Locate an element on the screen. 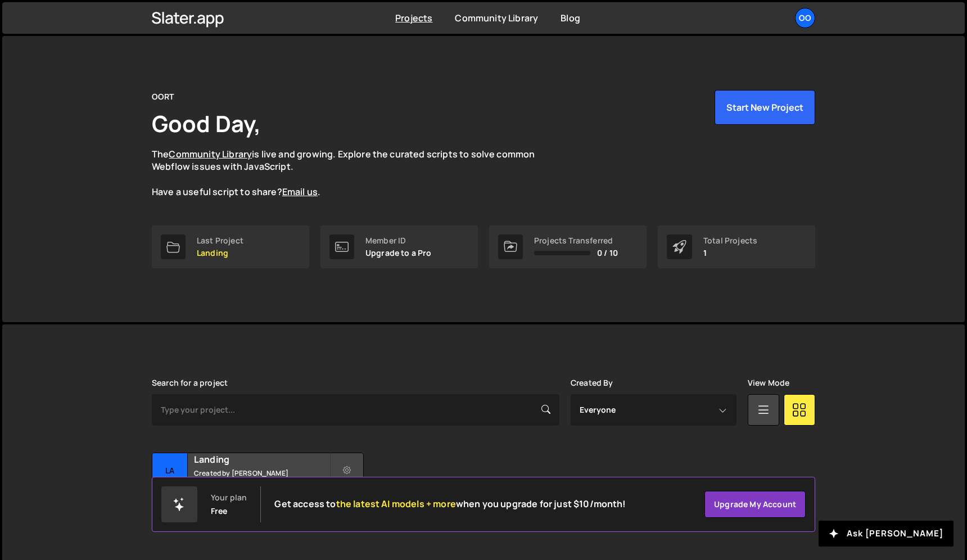  p: Upgrade to a Pro is located at coordinates (399, 253).